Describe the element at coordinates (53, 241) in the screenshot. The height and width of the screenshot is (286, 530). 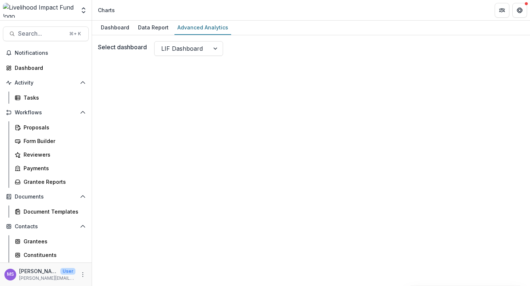
I see `div: Grantees` at that location.